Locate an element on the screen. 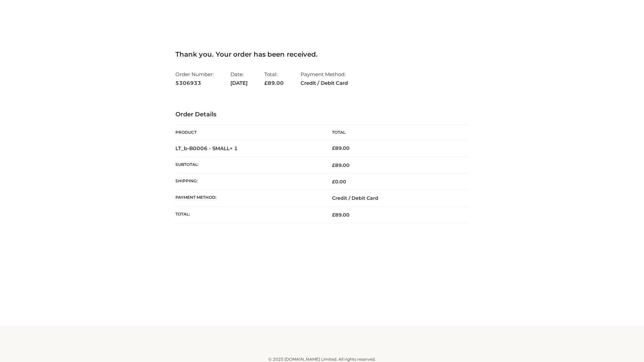 Image resolution: width=644 pixels, height=362 pixels. th: Total: is located at coordinates (249, 214).